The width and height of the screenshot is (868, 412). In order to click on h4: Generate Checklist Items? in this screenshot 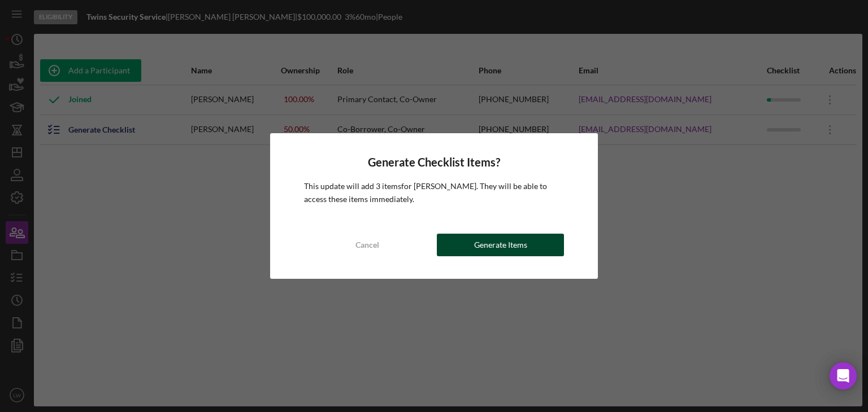, I will do `click(434, 162)`.